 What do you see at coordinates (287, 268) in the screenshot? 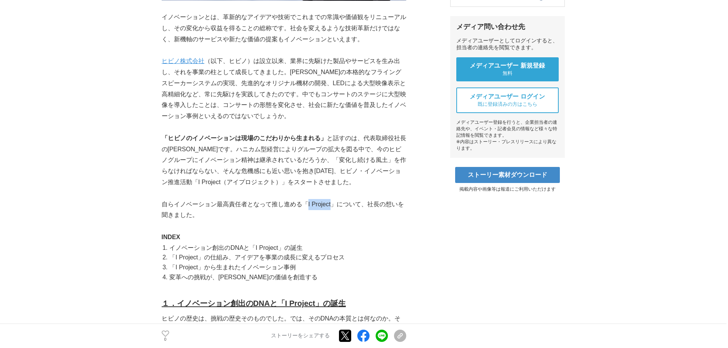
I see `li: 「I Project」から生まれたイノベーション事例` at bounding box center [287, 268].